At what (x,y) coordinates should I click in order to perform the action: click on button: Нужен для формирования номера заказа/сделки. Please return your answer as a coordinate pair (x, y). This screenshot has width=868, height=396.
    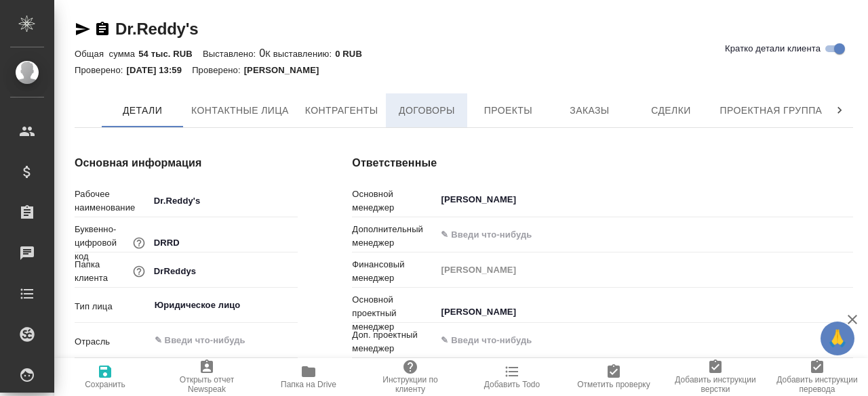
    Looking at the image, I should click on (139, 244).